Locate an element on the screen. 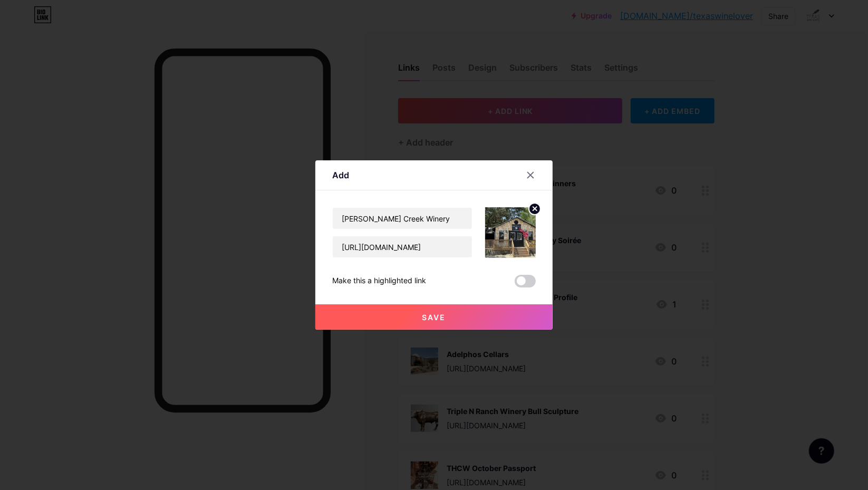 Image resolution: width=868 pixels, height=490 pixels. div: Add is located at coordinates (341, 175).